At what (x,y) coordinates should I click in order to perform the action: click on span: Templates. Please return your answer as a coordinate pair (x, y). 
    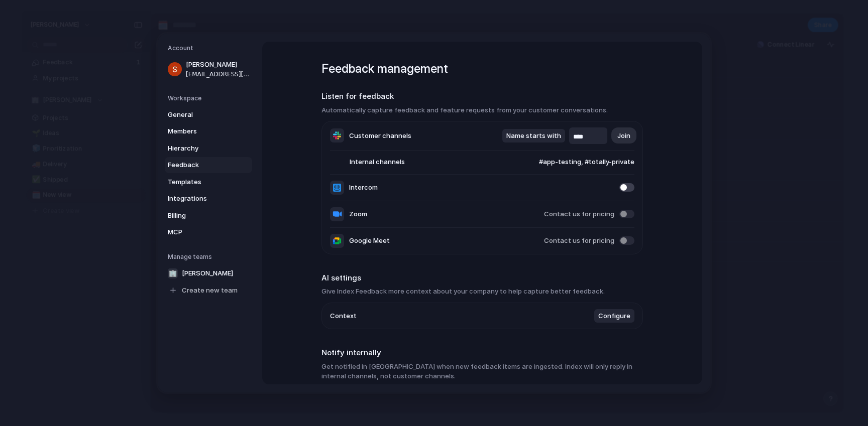
    Looking at the image, I should click on (200, 182).